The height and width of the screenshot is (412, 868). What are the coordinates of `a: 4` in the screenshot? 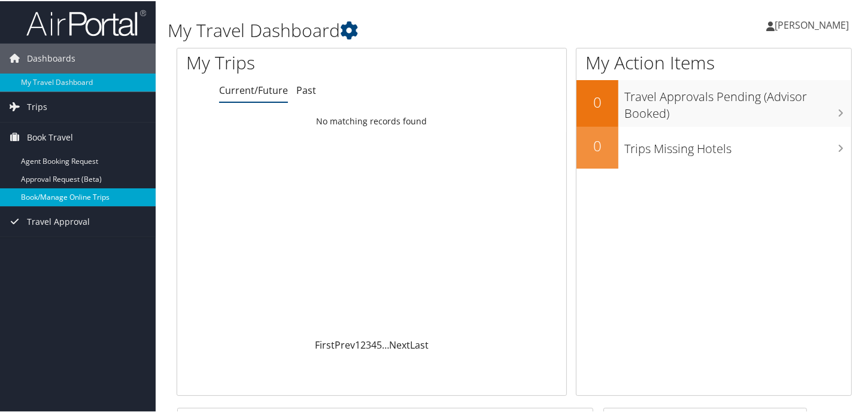 It's located at (374, 343).